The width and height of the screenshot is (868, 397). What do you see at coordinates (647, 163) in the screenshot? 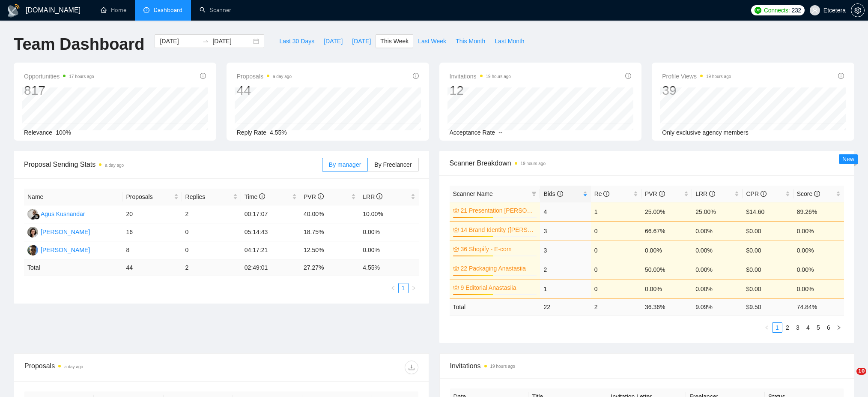
I see `span: Scanner Breakdown` at bounding box center [647, 163].